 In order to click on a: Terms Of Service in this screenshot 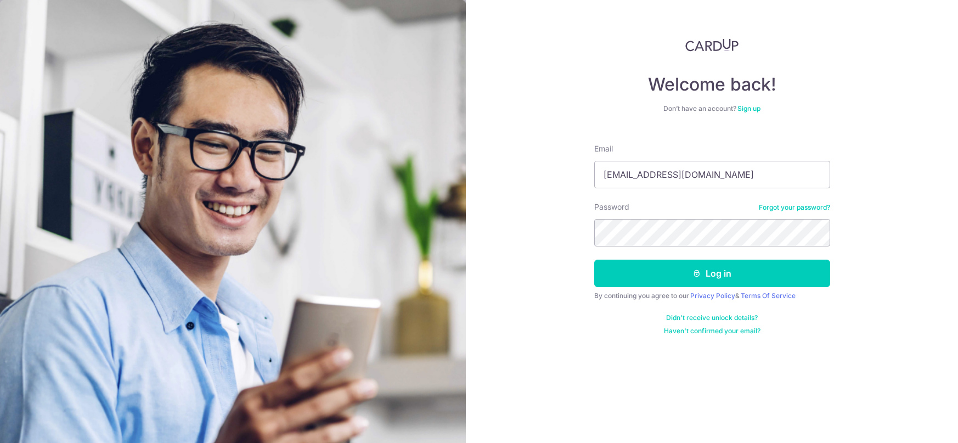, I will do `click(768, 295)`.